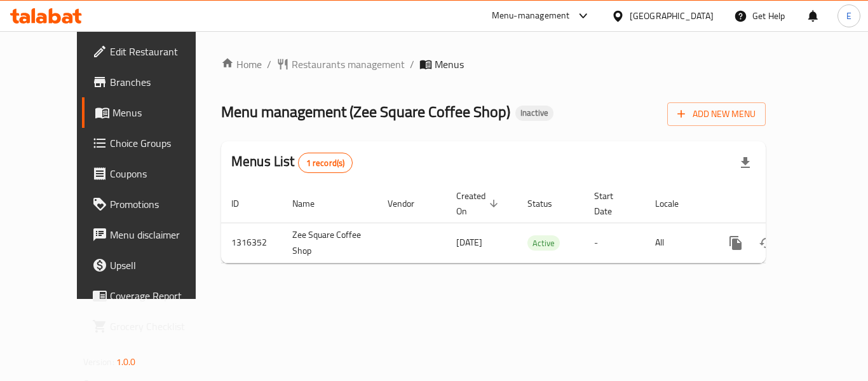  What do you see at coordinates (767, 243) in the screenshot?
I see `button: Change Status` at bounding box center [767, 243].